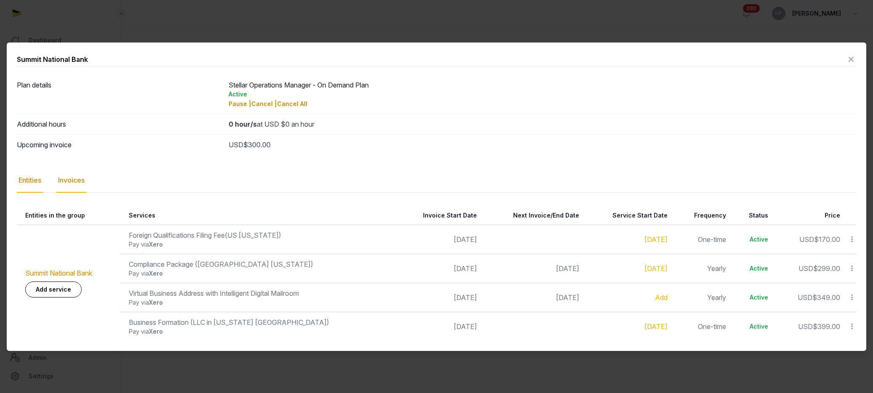 This screenshot has width=873, height=393. I want to click on span: Cancel |, so click(264, 104).